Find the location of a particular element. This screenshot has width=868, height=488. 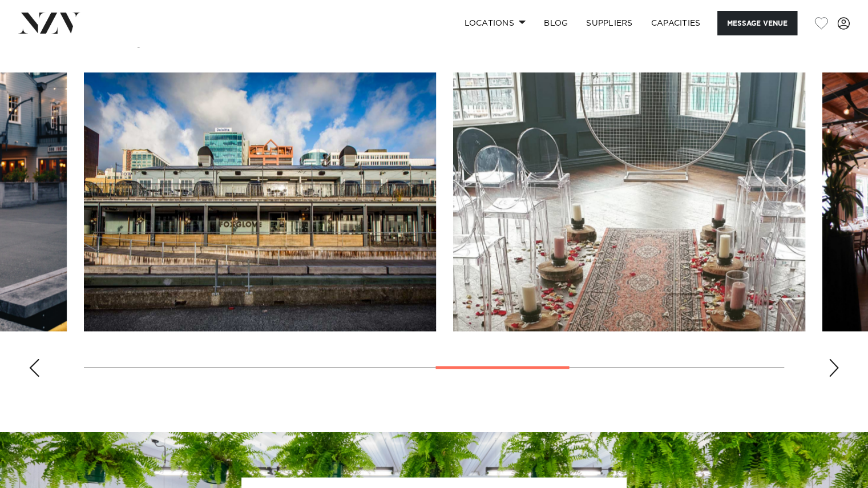

img: nzv-logo.png is located at coordinates (49, 23).